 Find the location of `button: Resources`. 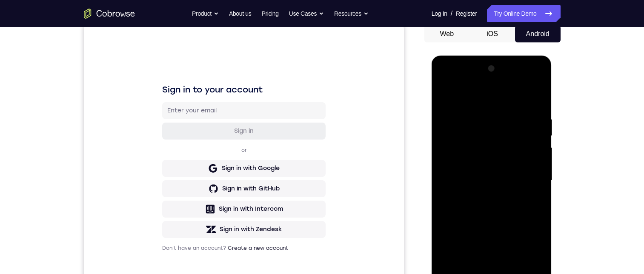

button: Resources is located at coordinates (351, 13).